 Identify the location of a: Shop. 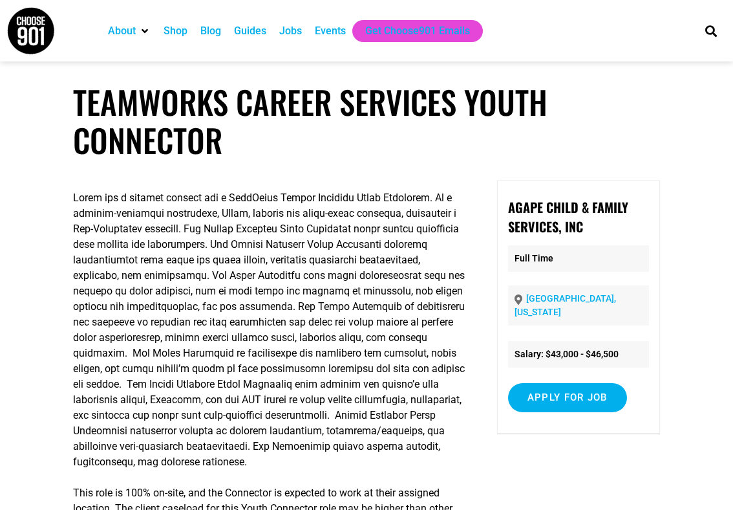
(175, 31).